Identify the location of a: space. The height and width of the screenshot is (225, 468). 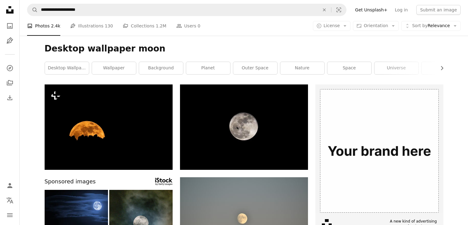
(349, 68).